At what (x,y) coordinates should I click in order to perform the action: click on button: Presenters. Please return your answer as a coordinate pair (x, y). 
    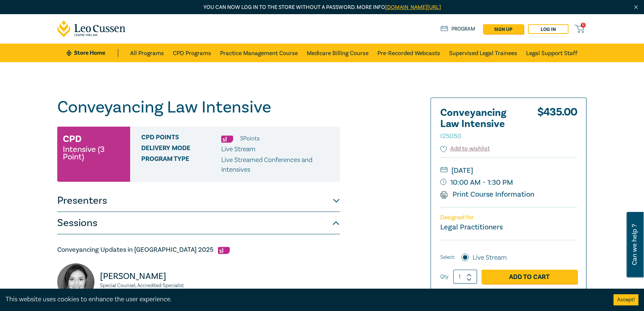
    Looking at the image, I should click on (198, 201).